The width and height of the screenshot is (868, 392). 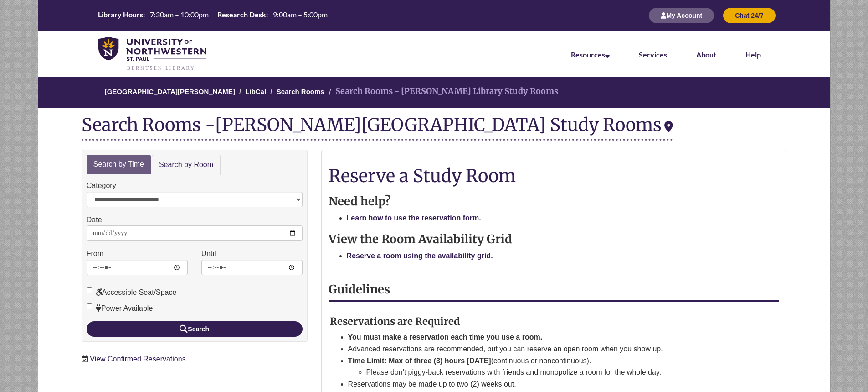 What do you see at coordinates (119, 164) in the screenshot?
I see `a: Search by Time` at bounding box center [119, 164].